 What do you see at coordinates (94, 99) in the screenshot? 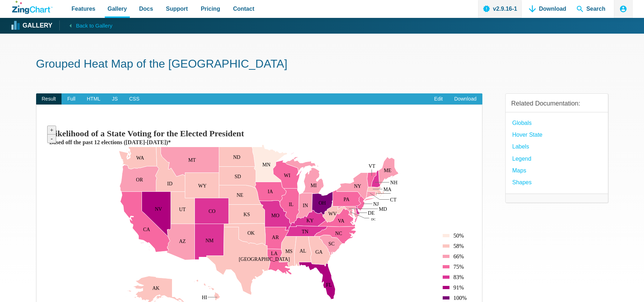
I see `span: HTML` at bounding box center [94, 99].